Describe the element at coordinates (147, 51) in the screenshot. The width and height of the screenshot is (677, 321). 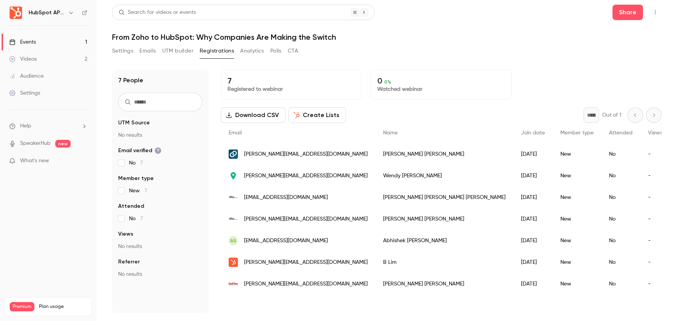
I see `button: Emails` at that location.